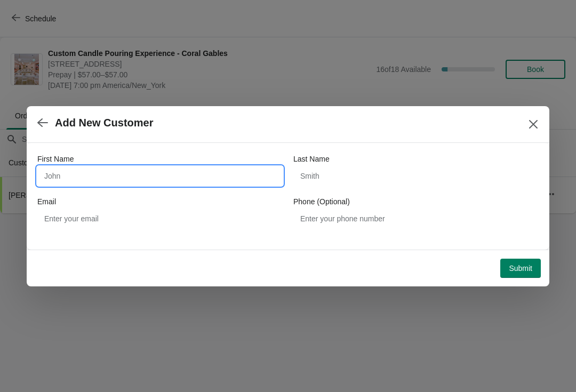  What do you see at coordinates (416, 219) in the screenshot?
I see `input: Enter your phone number` at bounding box center [416, 219].